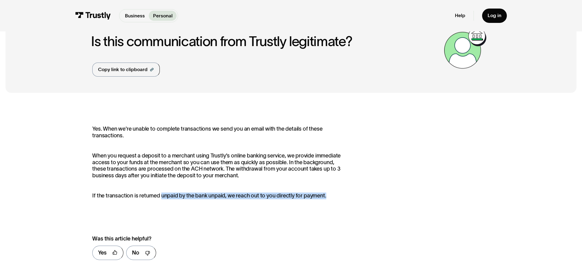 This screenshot has height=278, width=582. Describe the element at coordinates (266, 41) in the screenshot. I see `h1: Is this communication from Trustly legitimate?` at that location.